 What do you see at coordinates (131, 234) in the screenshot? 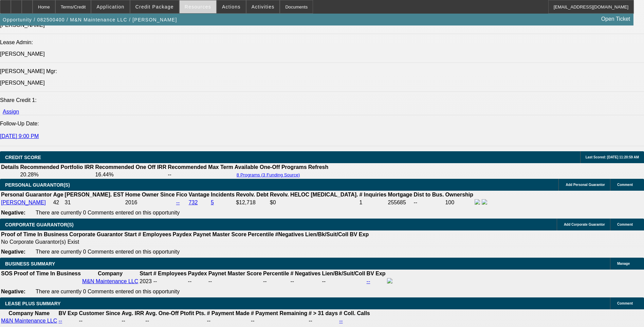
I see `b: Start` at bounding box center [131, 234].